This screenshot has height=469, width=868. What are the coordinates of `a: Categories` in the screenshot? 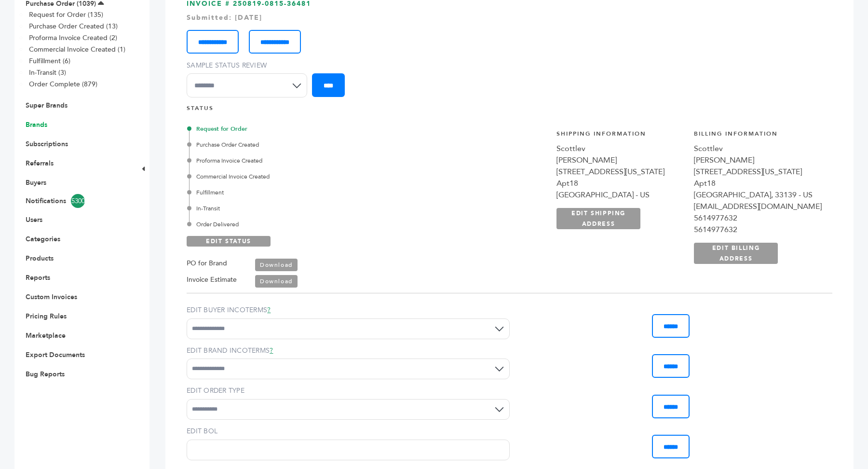 It's located at (43, 239).